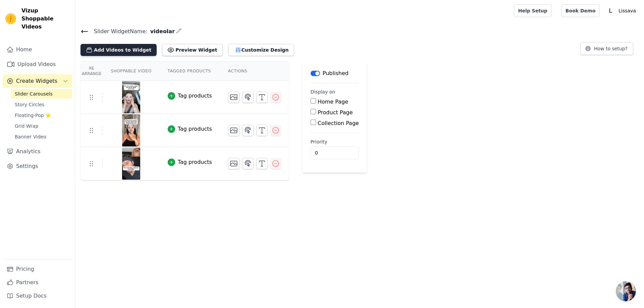 Image resolution: width=644 pixels, height=308 pixels. What do you see at coordinates (37, 64) in the screenshot?
I see `a: Upload Videos` at bounding box center [37, 64].